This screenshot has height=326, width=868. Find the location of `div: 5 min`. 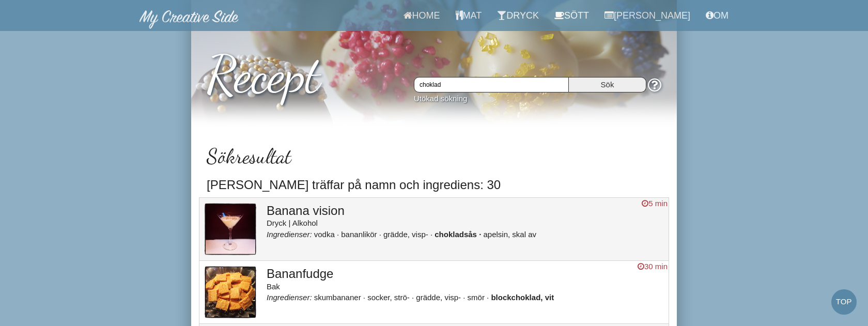

div: 5 min is located at coordinates (655, 203).